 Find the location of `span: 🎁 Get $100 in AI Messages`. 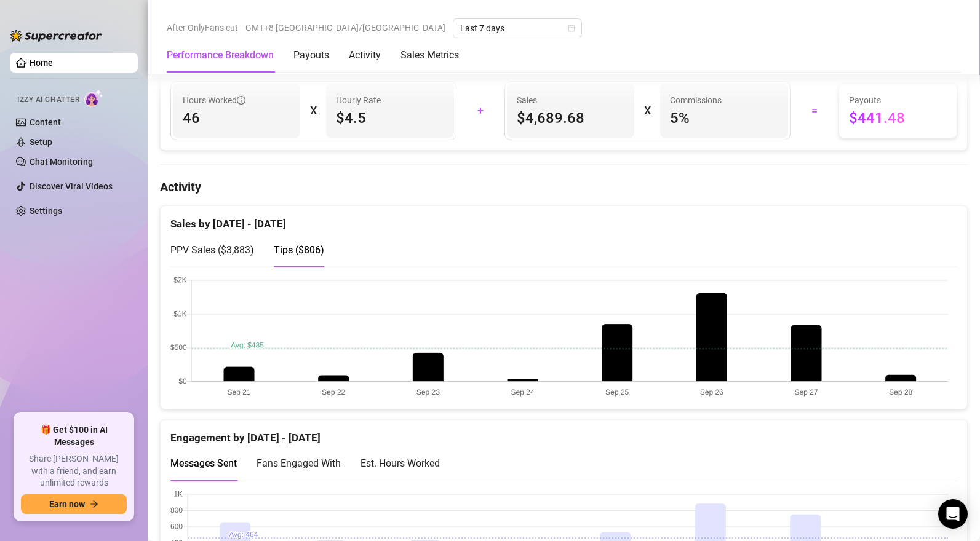

span: 🎁 Get $100 in AI Messages is located at coordinates (74, 436).